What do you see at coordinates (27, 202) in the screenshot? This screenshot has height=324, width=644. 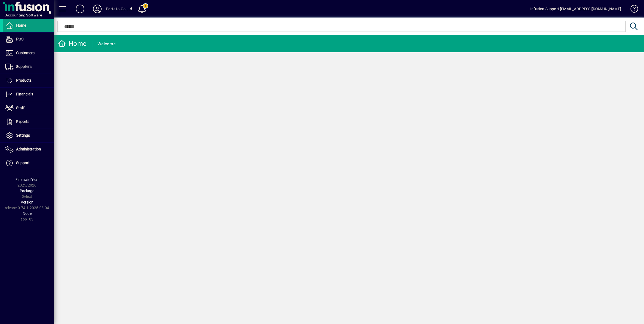 I see `span: Version` at bounding box center [27, 202].